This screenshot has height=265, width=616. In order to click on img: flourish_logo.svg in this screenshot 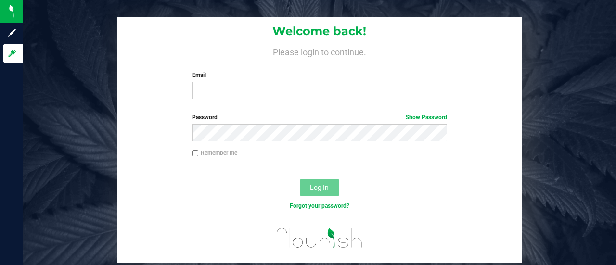, I will do `click(319, 238)`.